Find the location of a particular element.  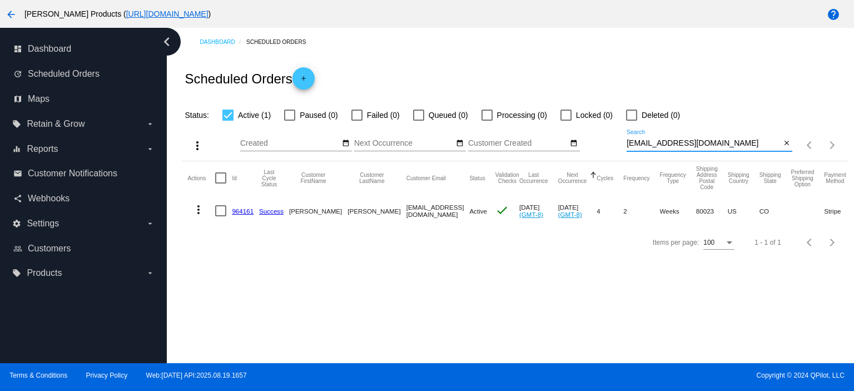

span: Customer Notifications is located at coordinates (72, 173).